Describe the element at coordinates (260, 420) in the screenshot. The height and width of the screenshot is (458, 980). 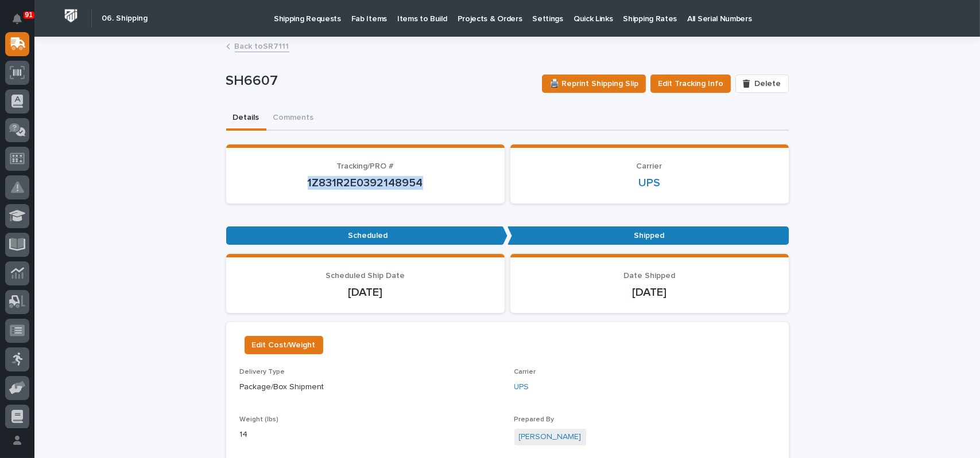
I see `span: Weight (lbs)` at that location.